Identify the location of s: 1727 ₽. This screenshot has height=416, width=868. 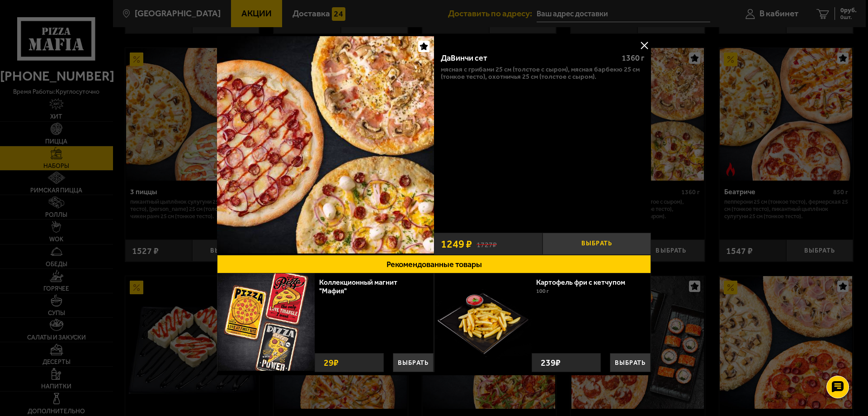
(487, 243).